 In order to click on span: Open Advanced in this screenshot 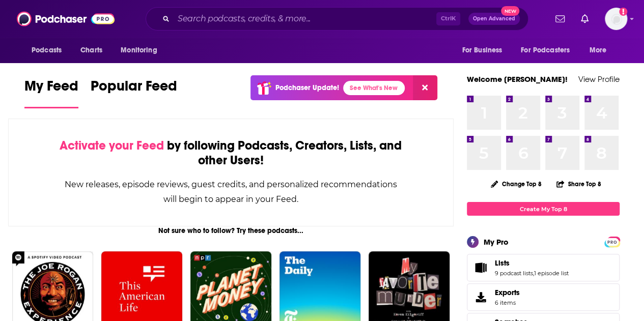, I will do `click(494, 19)`.